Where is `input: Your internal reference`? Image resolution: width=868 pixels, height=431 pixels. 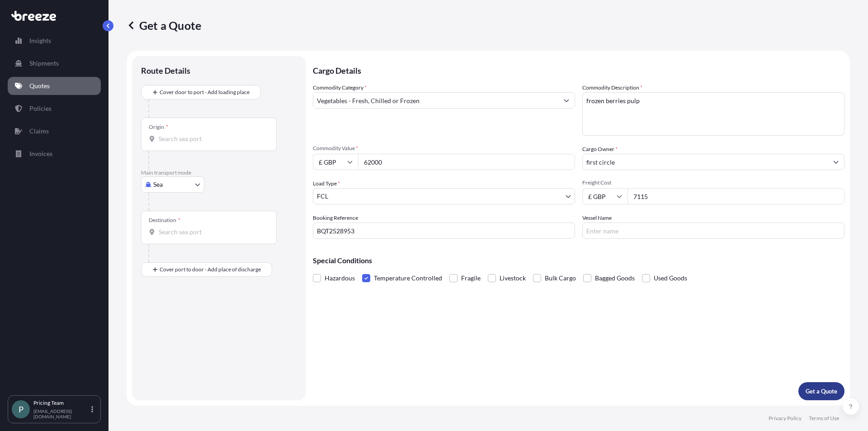
input: Your internal reference is located at coordinates (444, 231).